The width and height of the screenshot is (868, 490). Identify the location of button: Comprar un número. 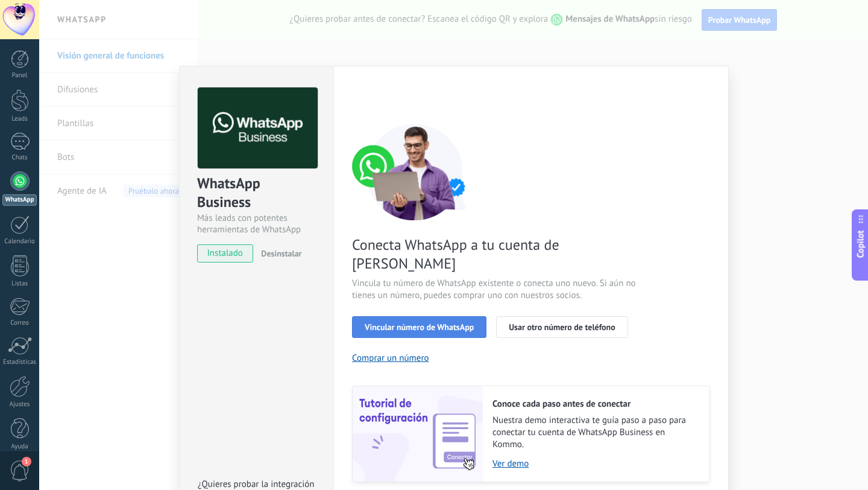
(390, 358).